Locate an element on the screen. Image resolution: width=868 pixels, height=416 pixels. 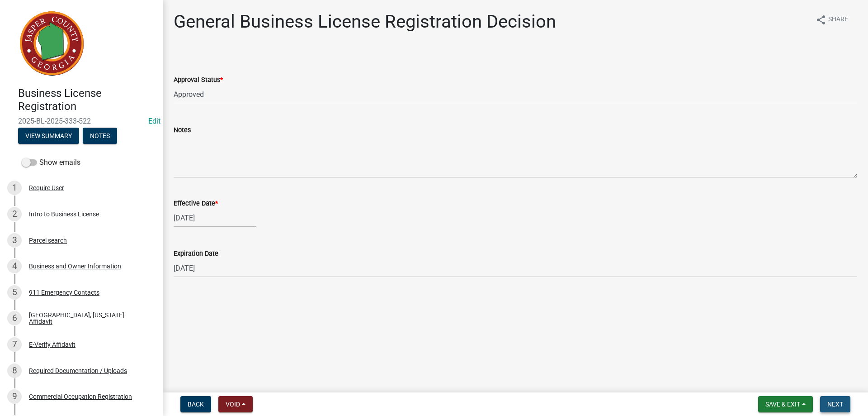
div: Business and Owner Information is located at coordinates (75, 266).